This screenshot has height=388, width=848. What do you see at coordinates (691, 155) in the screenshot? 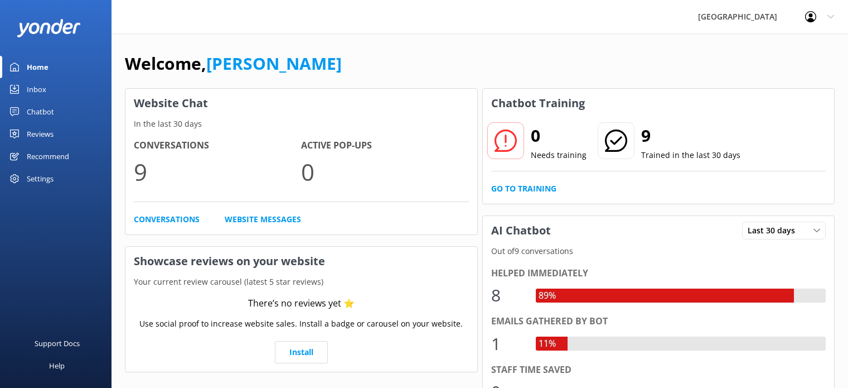
I see `p: Trained in the last 30 days` at bounding box center [691, 155].